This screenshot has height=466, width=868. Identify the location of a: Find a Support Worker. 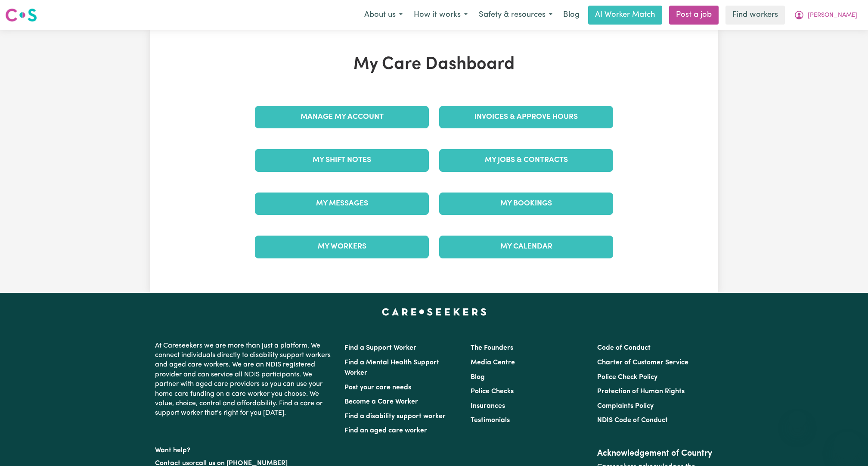
(380, 348).